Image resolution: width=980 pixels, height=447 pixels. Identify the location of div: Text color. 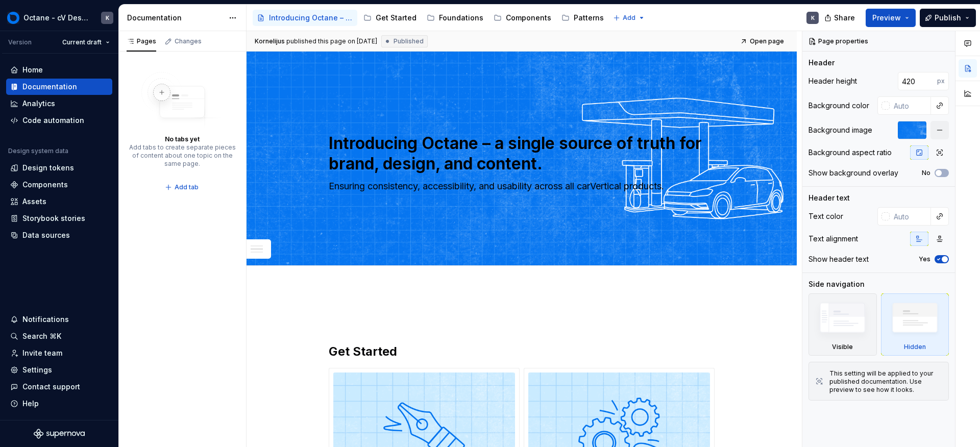
(826, 216).